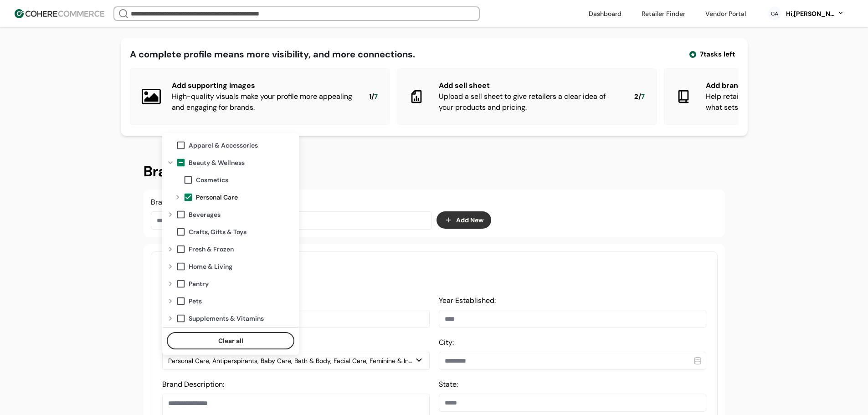 The height and width of the screenshot is (415, 868). I want to click on img: Cohere Logo, so click(59, 14).